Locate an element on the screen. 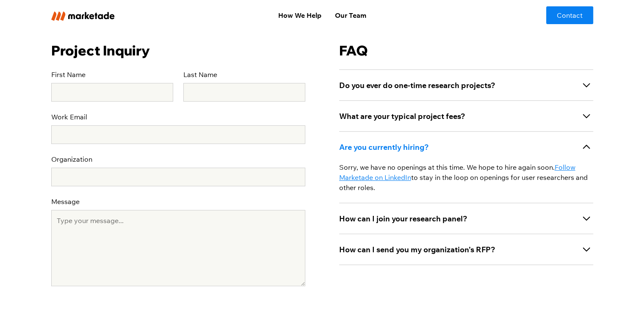 Image resolution: width=644 pixels, height=309 pixels. label: Message is located at coordinates (178, 201).